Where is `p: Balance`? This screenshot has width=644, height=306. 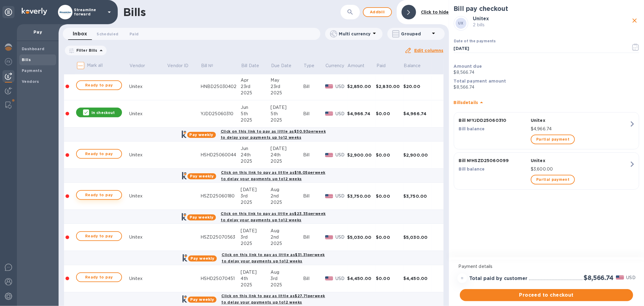
p: Balance is located at coordinates (413, 66).